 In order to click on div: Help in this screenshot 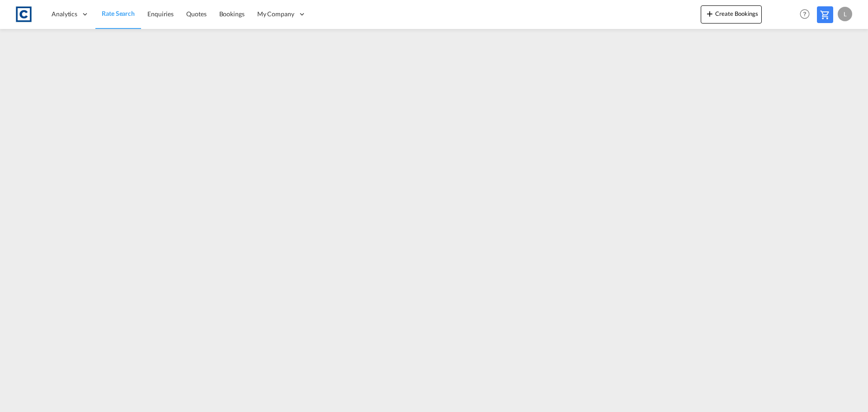, I will do `click(807, 14)`.